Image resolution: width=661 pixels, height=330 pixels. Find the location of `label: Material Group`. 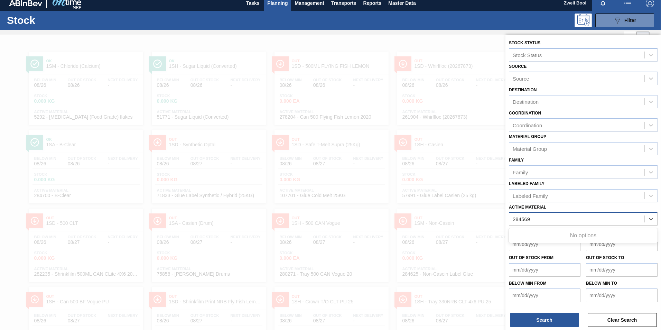

label: Material Group is located at coordinates (528, 137).